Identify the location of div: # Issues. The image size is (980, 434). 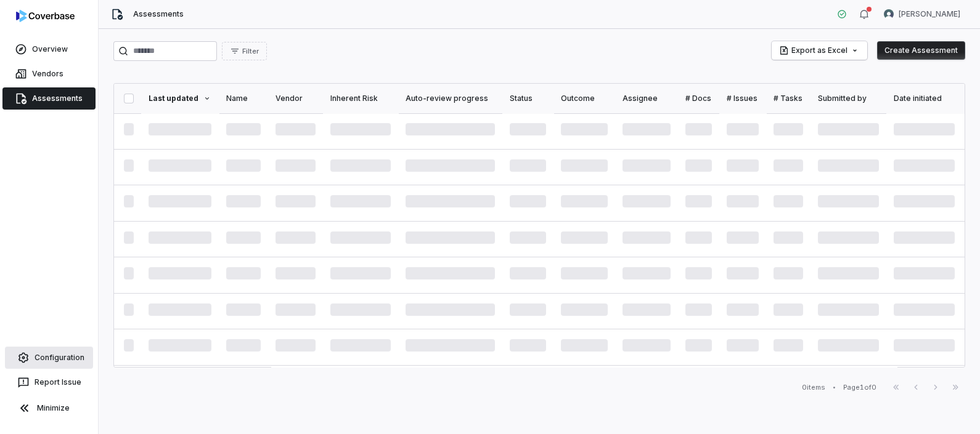
(742, 98).